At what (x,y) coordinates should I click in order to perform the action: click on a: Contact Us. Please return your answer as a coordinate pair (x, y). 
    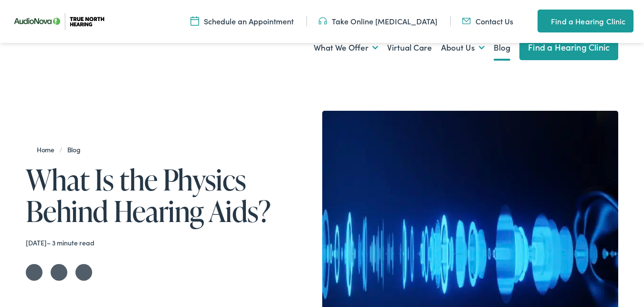
    Looking at the image, I should click on (487, 21).